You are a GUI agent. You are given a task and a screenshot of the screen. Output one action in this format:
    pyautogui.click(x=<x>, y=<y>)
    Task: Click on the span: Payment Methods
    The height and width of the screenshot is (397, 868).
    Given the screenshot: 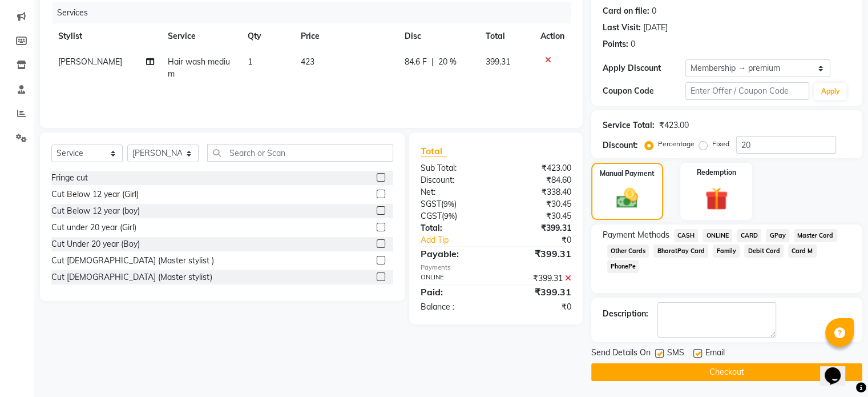 What is the action you would take?
    pyautogui.click(x=636, y=235)
    